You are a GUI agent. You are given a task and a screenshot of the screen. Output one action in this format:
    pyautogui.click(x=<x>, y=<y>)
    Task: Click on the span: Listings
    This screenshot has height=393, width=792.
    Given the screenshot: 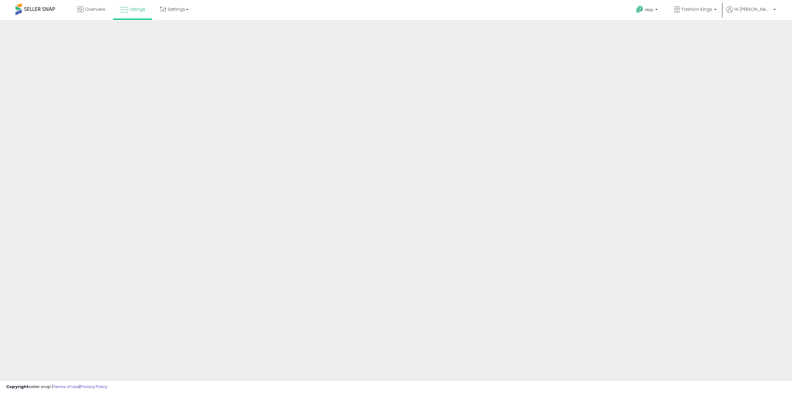 What is the action you would take?
    pyautogui.click(x=137, y=9)
    